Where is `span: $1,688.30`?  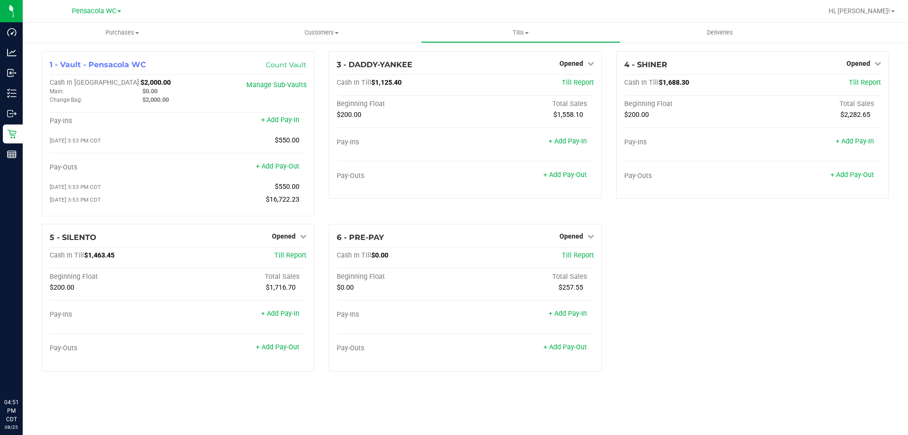
span: $1,688.30 is located at coordinates (674, 82).